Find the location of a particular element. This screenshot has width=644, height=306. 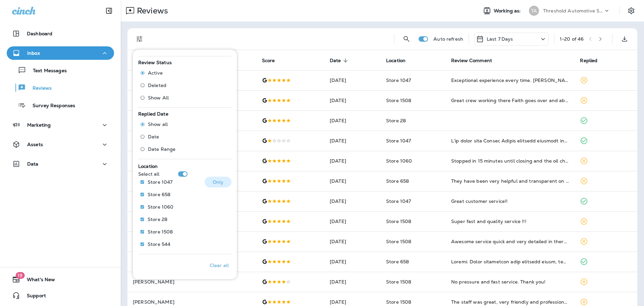

p: Select all is located at coordinates (149, 174).